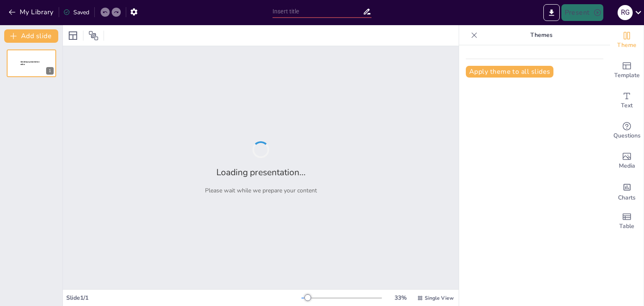  I want to click on input: Insert title, so click(317, 11).